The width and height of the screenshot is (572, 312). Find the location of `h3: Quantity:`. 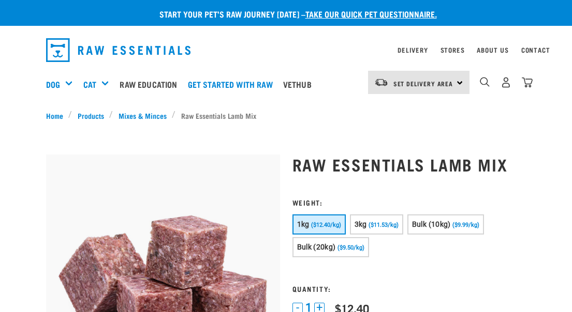

h3: Quantity: is located at coordinates (409, 289).